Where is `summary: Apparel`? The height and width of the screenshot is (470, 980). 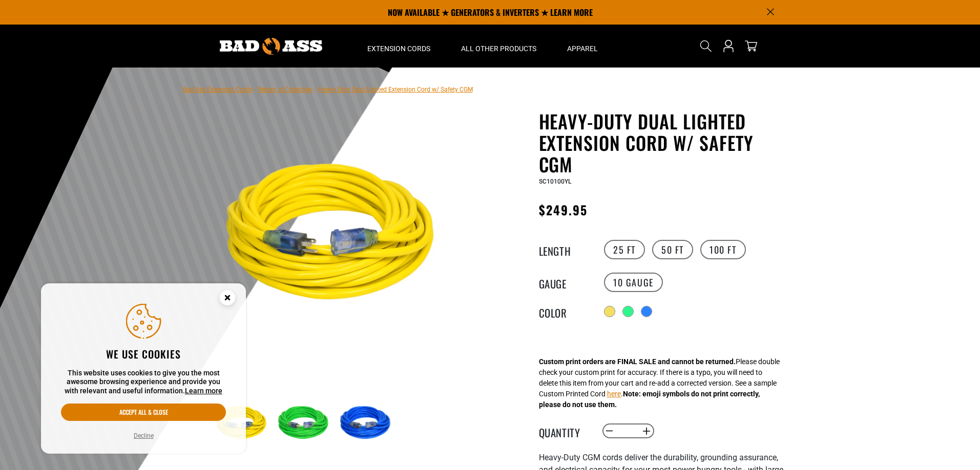 summary: Apparel is located at coordinates (583, 46).